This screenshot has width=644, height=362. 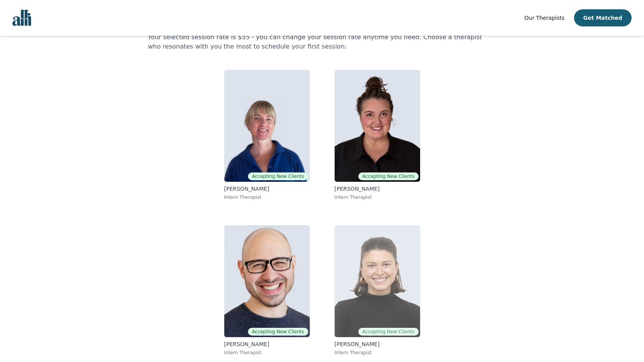 What do you see at coordinates (267, 126) in the screenshot?
I see `img: Heather Barker` at bounding box center [267, 126].